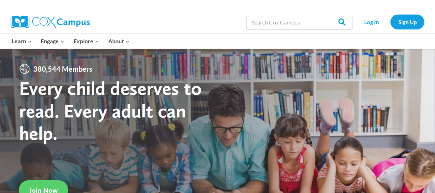 This screenshot has height=193, width=435. I want to click on span: About, so click(119, 41).